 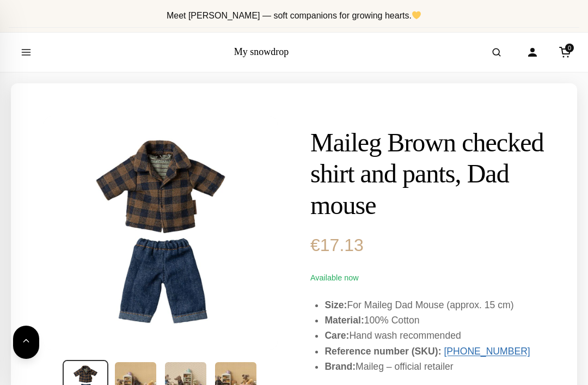 What do you see at coordinates (334, 278) in the screenshot?
I see `span: Available now` at bounding box center [334, 278].